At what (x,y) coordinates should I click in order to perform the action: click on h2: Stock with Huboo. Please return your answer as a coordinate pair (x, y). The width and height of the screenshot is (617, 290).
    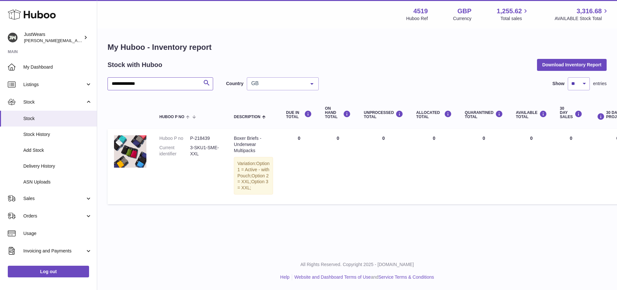
    Looking at the image, I should click on (135, 65).